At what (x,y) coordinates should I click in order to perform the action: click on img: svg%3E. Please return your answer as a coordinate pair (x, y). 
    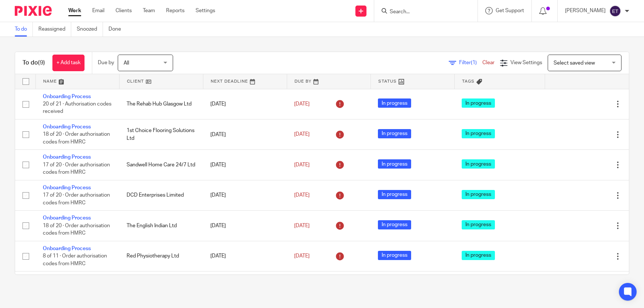
    Looking at the image, I should click on (616, 11).